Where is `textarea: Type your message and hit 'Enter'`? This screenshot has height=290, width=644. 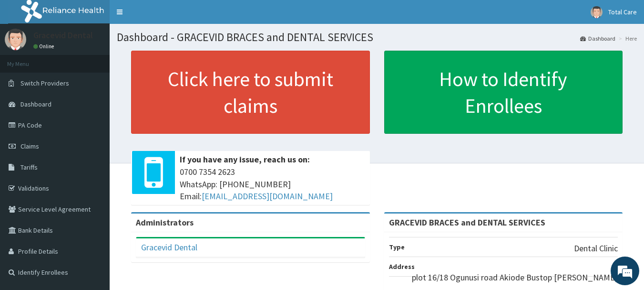 textarea: Type your message and hit 'Enter' is located at coordinates (93, 207).